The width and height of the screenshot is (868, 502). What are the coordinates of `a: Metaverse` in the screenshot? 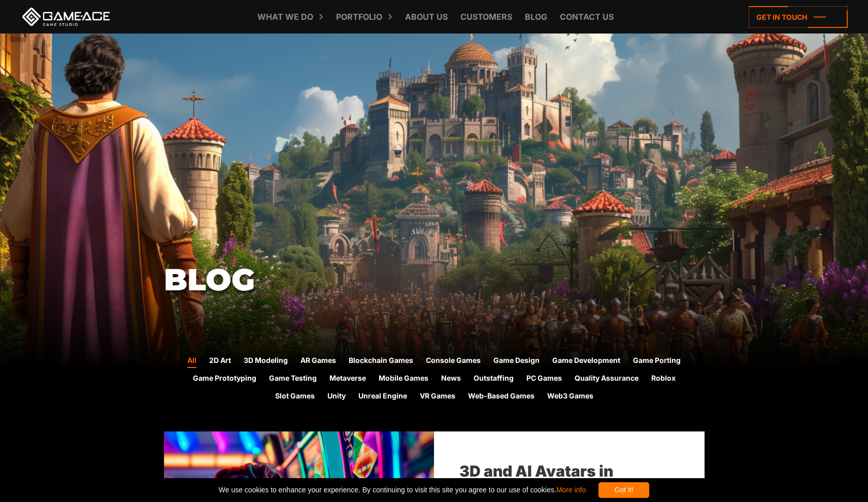 It's located at (348, 379).